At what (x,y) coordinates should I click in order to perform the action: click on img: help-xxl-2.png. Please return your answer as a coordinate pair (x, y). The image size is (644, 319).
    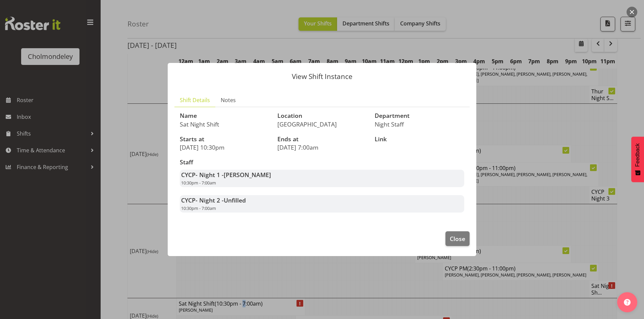
    Looking at the image, I should click on (627, 302).